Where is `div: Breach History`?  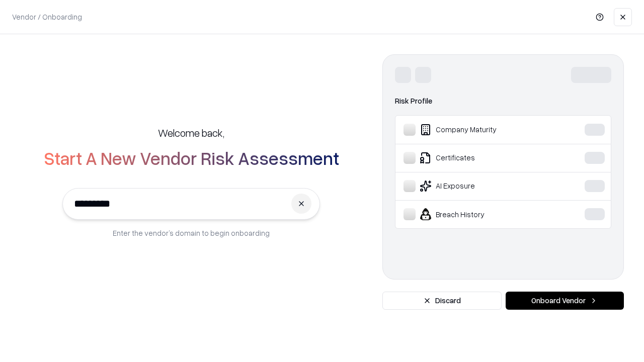
div: Breach History is located at coordinates (478, 214).